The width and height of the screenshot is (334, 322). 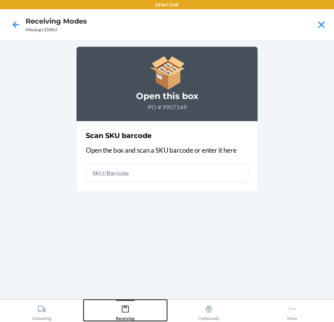 I want to click on h2: Scan SKU barcode, so click(x=119, y=136).